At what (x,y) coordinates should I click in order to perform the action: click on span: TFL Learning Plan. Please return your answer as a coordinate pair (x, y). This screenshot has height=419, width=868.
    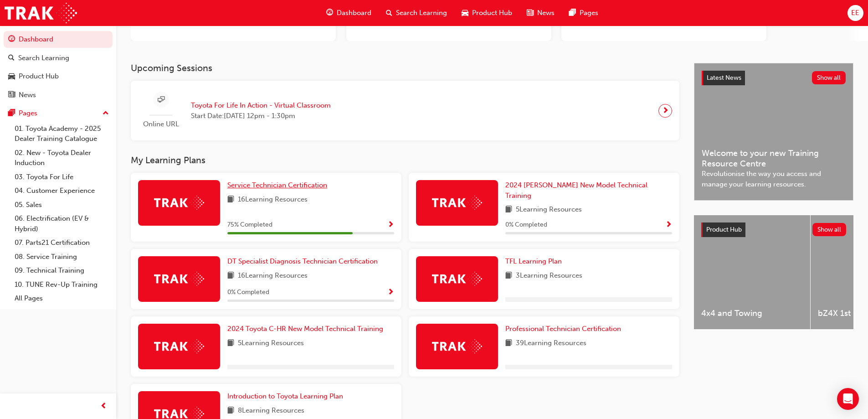
    Looking at the image, I should click on (533, 261).